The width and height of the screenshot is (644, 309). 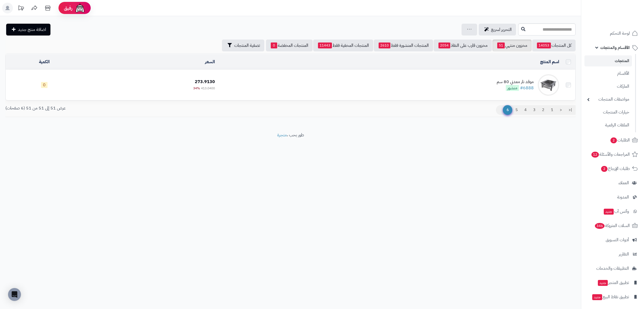 What do you see at coordinates (612, 154) in the screenshot?
I see `a: المراجعات والأسئلة12` at bounding box center [612, 154].